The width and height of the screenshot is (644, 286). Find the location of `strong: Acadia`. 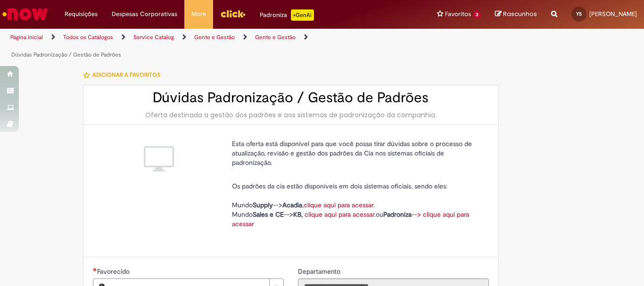

strong: Acadia is located at coordinates (292, 206).